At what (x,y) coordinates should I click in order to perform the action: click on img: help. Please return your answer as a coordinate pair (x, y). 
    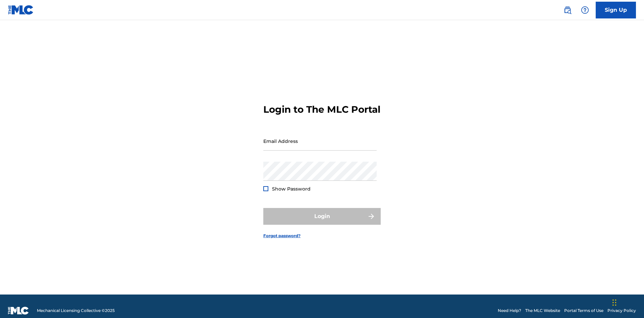
    Looking at the image, I should click on (585, 10).